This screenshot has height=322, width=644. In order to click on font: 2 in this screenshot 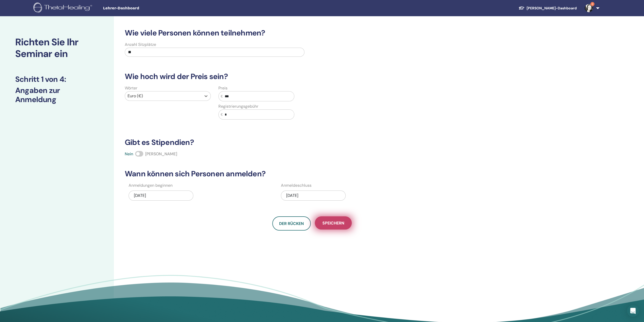, I will do `click(592, 4)`.